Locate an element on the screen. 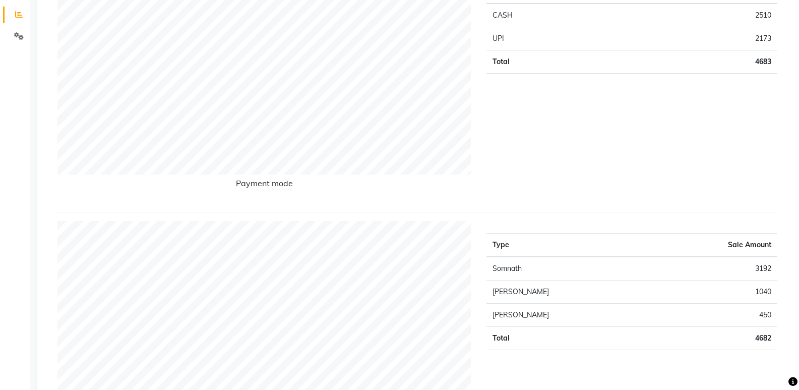 The width and height of the screenshot is (799, 390). td: 2510 is located at coordinates (685, 15).